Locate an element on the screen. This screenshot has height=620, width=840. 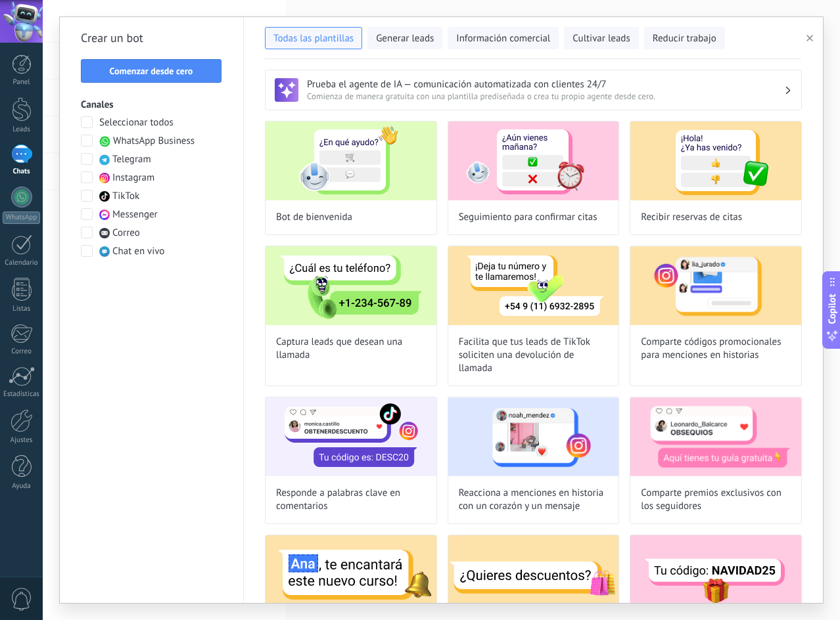
span: Cultivar leads is located at coordinates (601, 39).